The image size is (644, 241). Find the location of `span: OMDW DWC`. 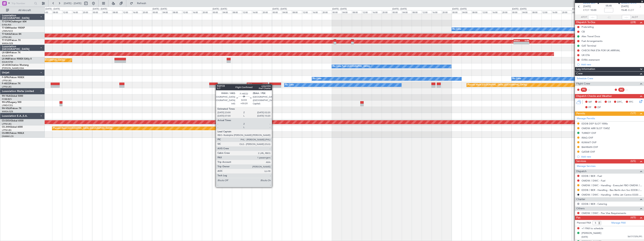

span: OMDW DWC is located at coordinates (629, 3).